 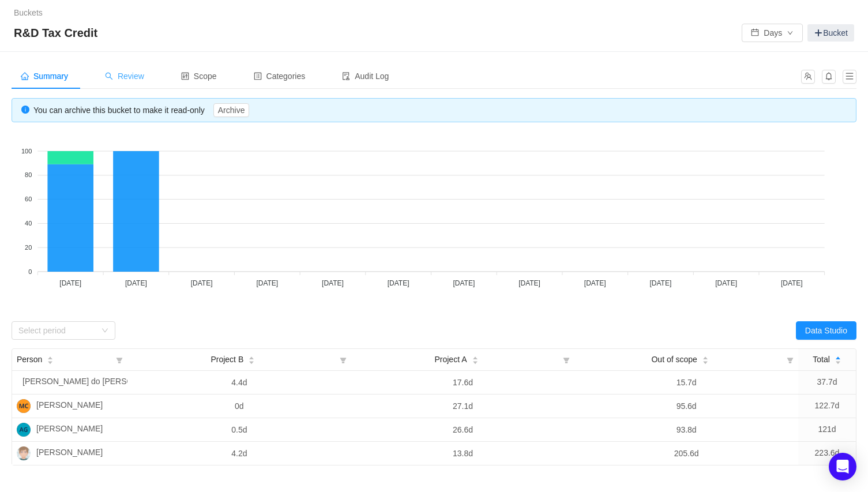 I want to click on td: 121d, so click(x=827, y=430).